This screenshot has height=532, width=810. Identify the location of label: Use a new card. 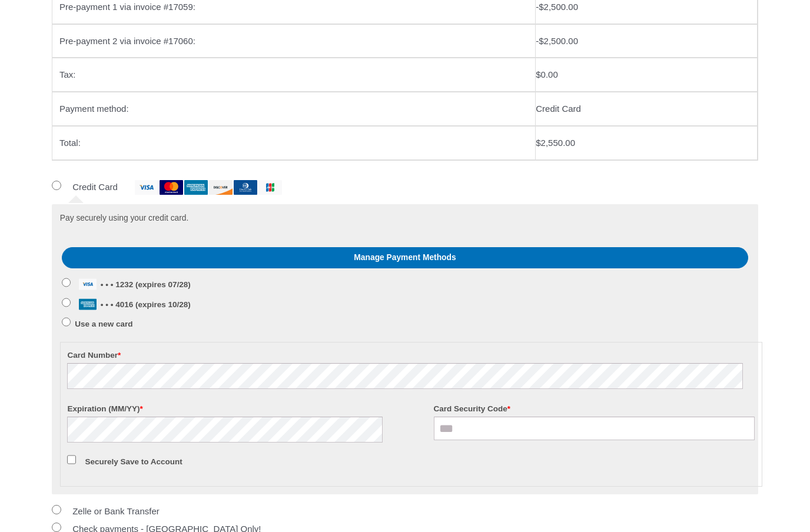
(104, 324).